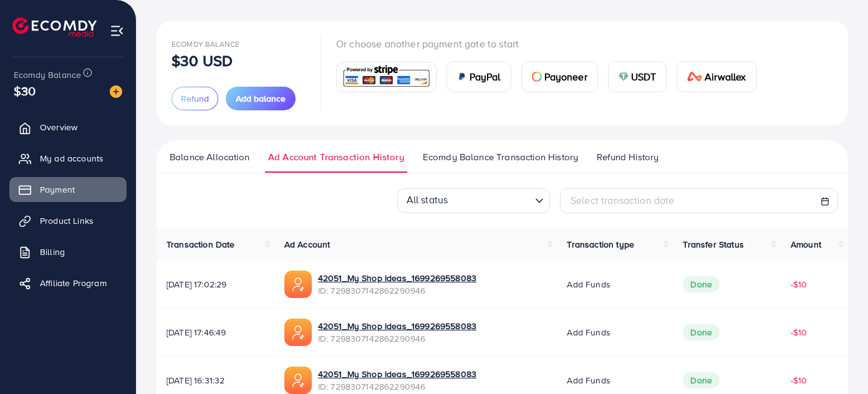  What do you see at coordinates (491, 200) in the screenshot?
I see `input: Search for option` at bounding box center [491, 200].